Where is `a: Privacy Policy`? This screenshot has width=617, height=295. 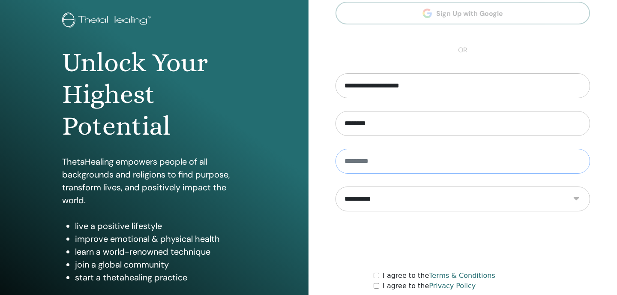 a: Privacy Policy is located at coordinates (452, 285).